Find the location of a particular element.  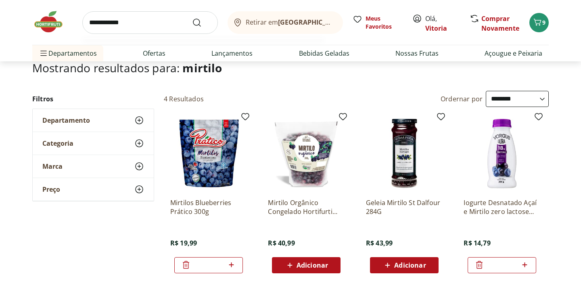

span: R$ 43,99 is located at coordinates (379, 243).